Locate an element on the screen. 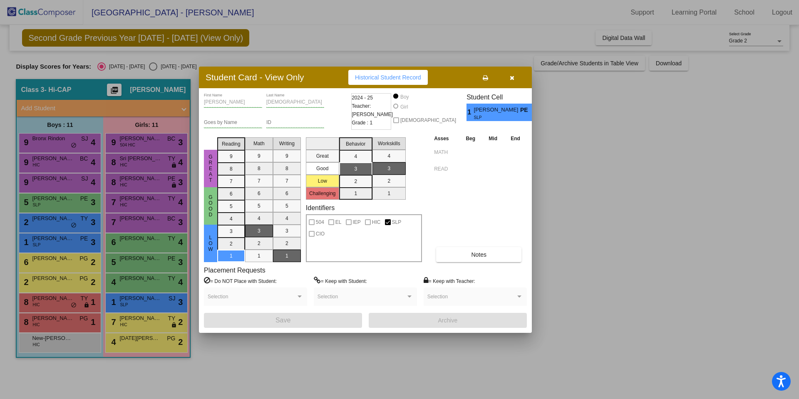 The height and width of the screenshot is (399, 799). span: 3 is located at coordinates (535, 112).